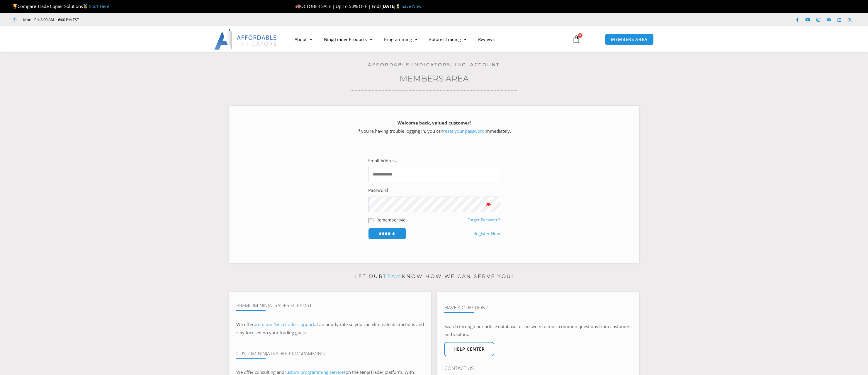  What do you see at coordinates (469, 349) in the screenshot?
I see `a: Help center` at bounding box center [469, 349].